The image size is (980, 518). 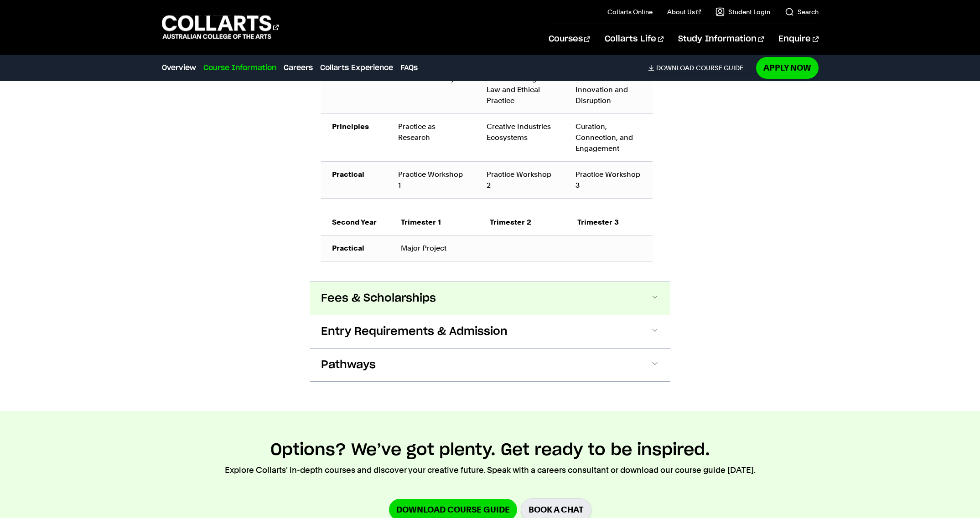 What do you see at coordinates (490, 470) in the screenshot?
I see `p: Explore Collarts' in-depth courses and discover your creative future. Speak with a careers consul...` at bounding box center [490, 470].